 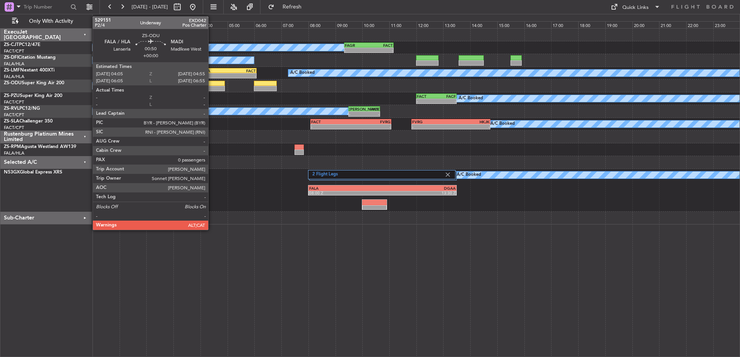 What do you see at coordinates (13, 83) in the screenshot?
I see `span: ZS-ODU` at bounding box center [13, 83].